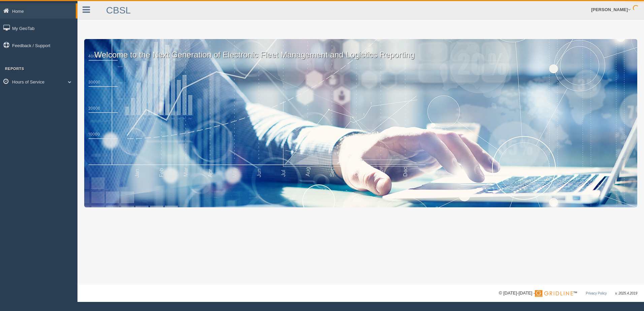 The image size is (644, 311). Describe the element at coordinates (118, 10) in the screenshot. I see `a: CBSL` at that location.